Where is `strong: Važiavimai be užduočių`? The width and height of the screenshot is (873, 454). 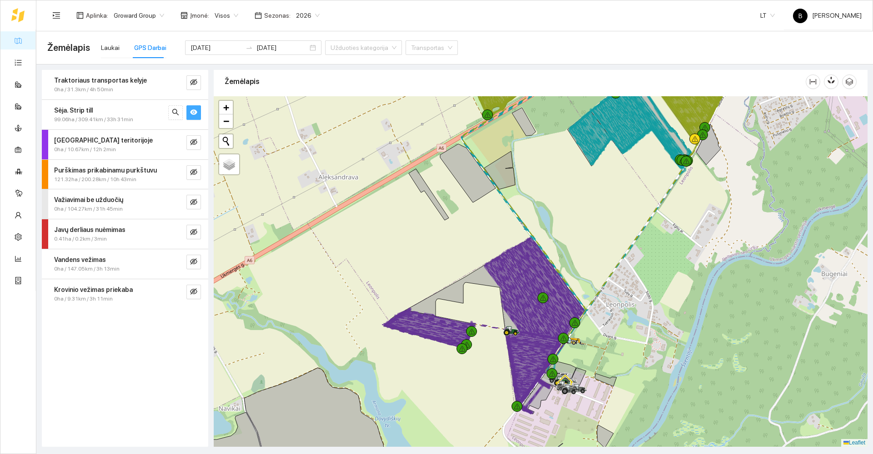
strong: Važiavimai be užduočių is located at coordinates (89, 200).